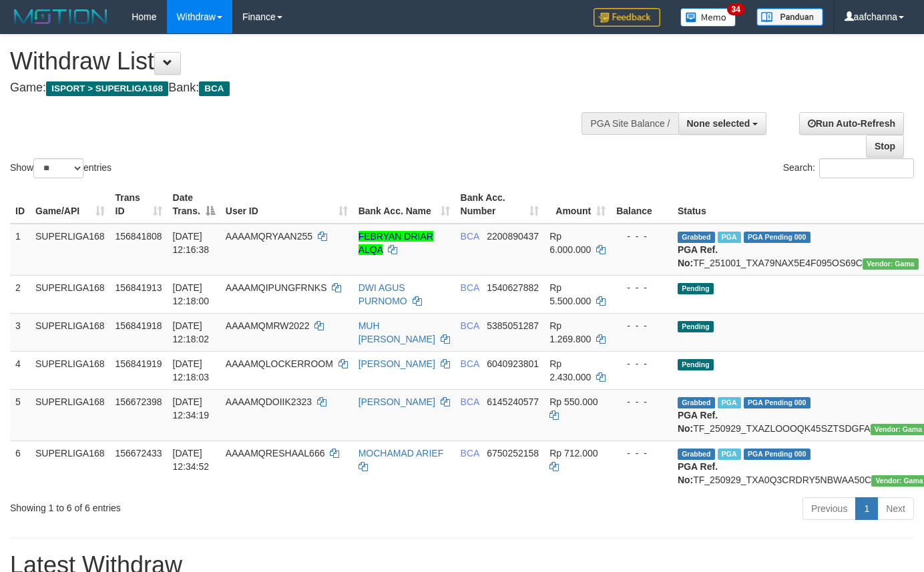  What do you see at coordinates (139, 326) in the screenshot?
I see `span: 156841918` at bounding box center [139, 326].